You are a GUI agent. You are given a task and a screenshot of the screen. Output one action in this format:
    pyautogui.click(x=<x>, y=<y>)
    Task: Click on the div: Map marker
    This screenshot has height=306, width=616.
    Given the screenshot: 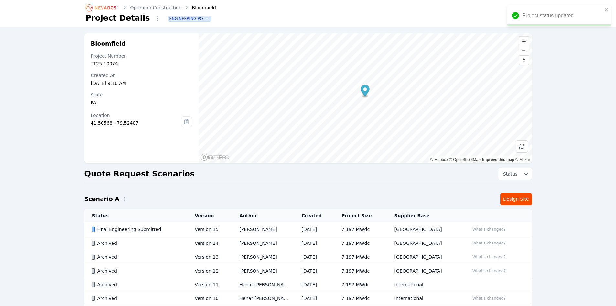 What is the action you would take?
    pyautogui.click(x=365, y=91)
    